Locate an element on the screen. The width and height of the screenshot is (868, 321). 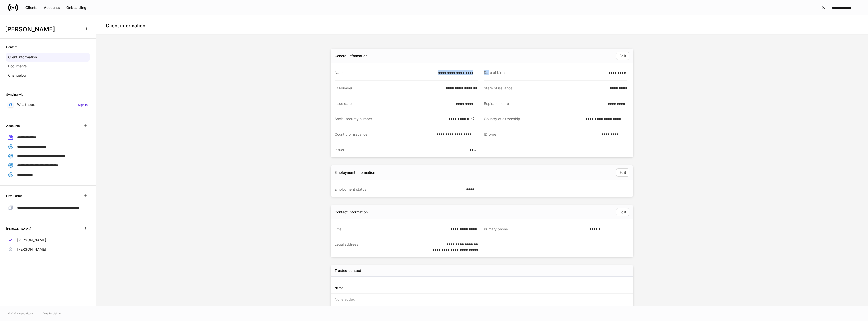
a: Client information is located at coordinates (48, 57).